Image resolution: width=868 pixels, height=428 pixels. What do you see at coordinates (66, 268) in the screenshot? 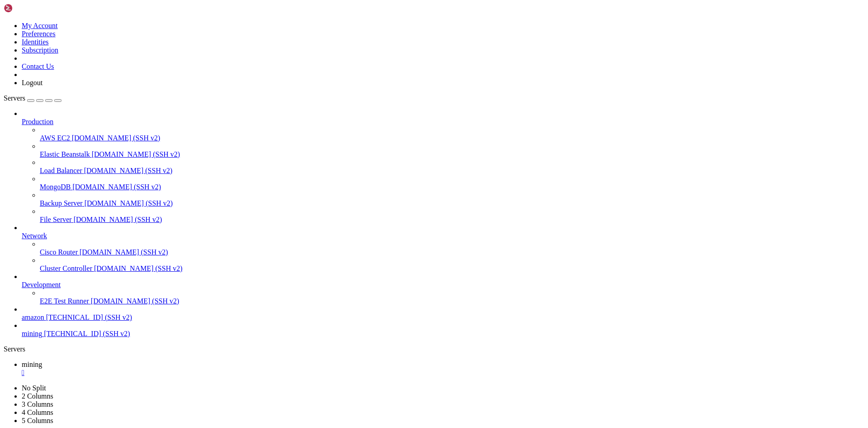
I see `span: Cluster Controller` at bounding box center [66, 268].